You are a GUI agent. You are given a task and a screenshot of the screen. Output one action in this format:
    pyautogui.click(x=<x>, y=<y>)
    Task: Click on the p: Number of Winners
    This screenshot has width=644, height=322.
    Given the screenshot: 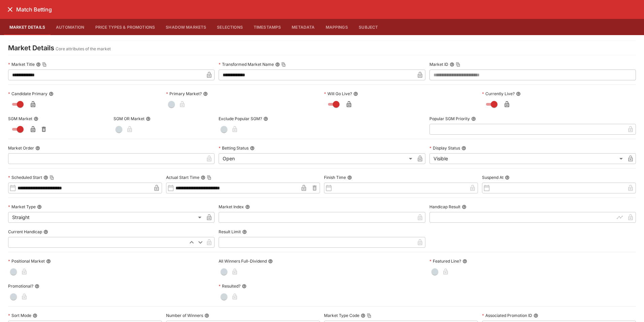 What is the action you would take?
    pyautogui.click(x=184, y=315)
    